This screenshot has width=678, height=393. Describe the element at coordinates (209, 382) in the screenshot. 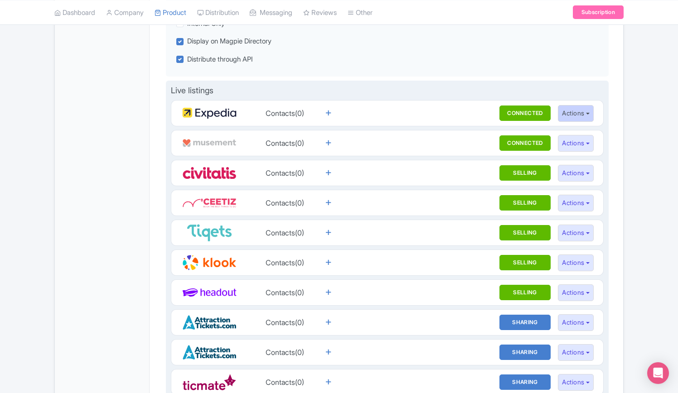

I see `img: Ticmate` at that location.